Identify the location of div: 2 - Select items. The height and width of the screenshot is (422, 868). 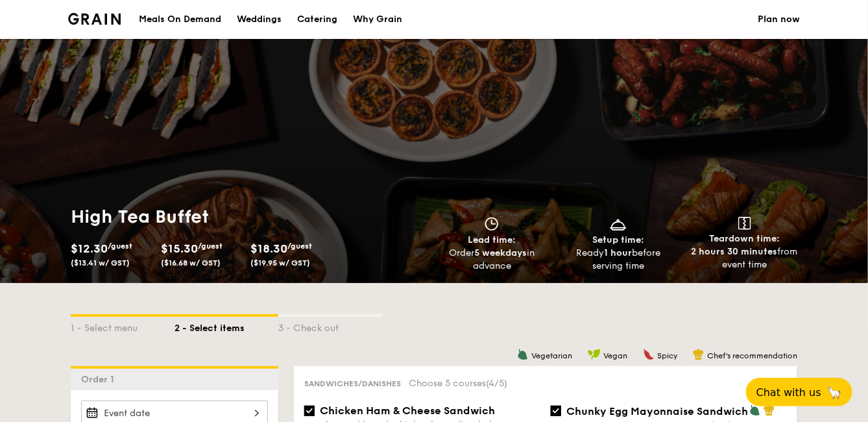
(227, 326).